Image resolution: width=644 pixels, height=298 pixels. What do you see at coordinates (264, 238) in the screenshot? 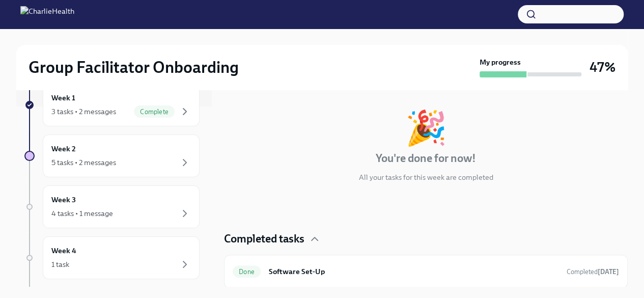
I see `h4: Completed tasks` at bounding box center [264, 238].